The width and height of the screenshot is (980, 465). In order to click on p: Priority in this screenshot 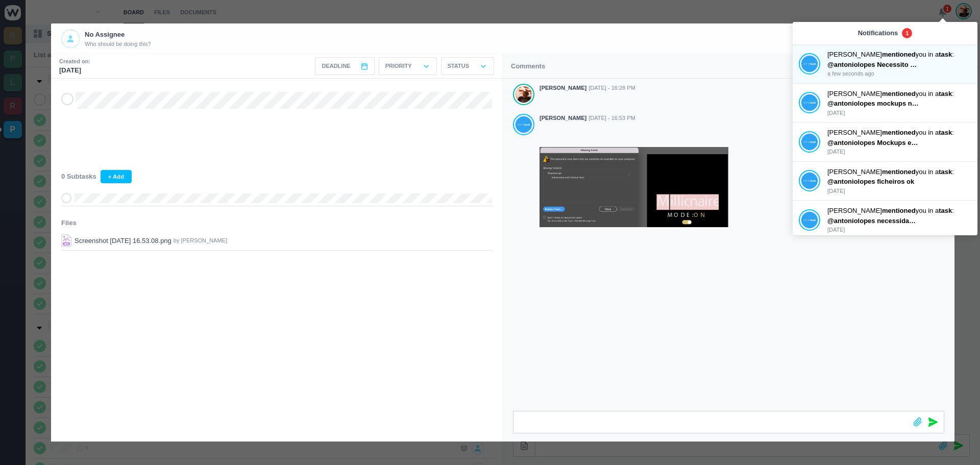, I will do `click(399, 66)`.